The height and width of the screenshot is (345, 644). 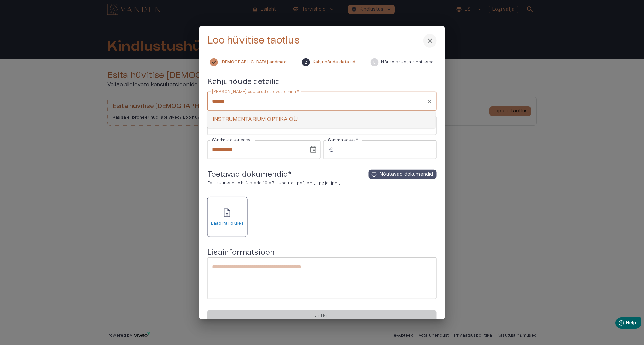 I want to click on span: upload_file, so click(x=227, y=213).